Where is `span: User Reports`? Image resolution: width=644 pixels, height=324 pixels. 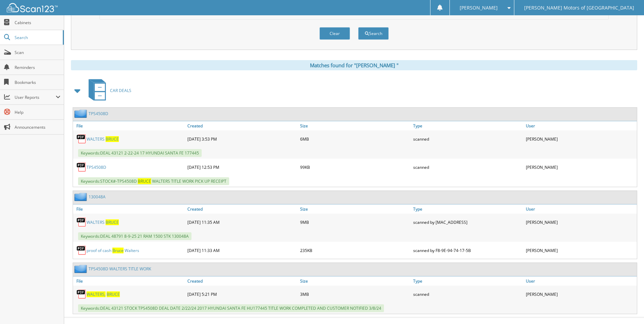
span: User Reports is located at coordinates (35, 97).